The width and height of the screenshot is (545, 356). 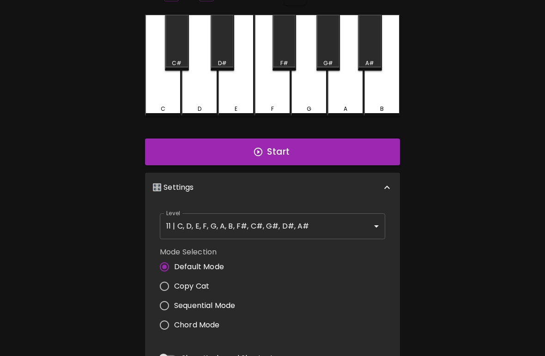 What do you see at coordinates (272, 152) in the screenshot?
I see `button: Start` at bounding box center [272, 152].